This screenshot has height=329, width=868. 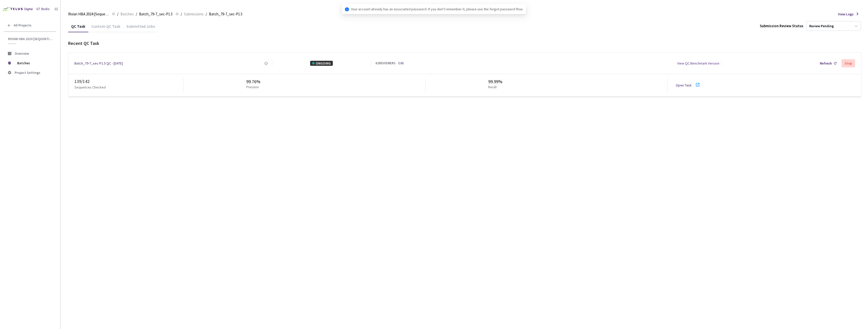 I want to click on p: Precision, so click(x=253, y=87).